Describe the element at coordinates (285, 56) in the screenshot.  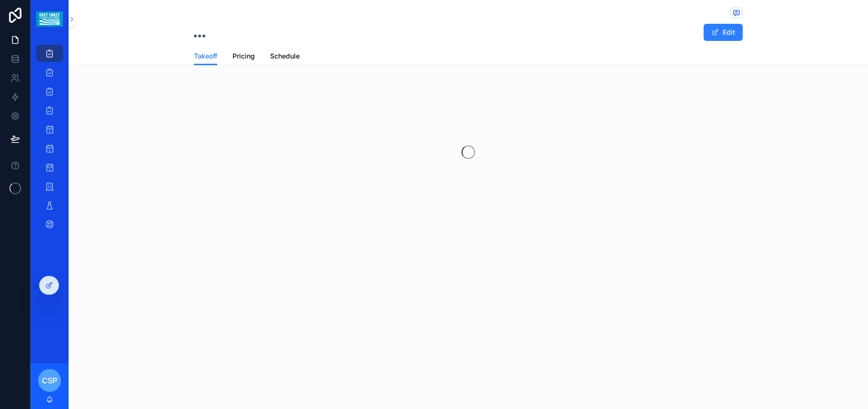
I see `span: Schedule` at that location.